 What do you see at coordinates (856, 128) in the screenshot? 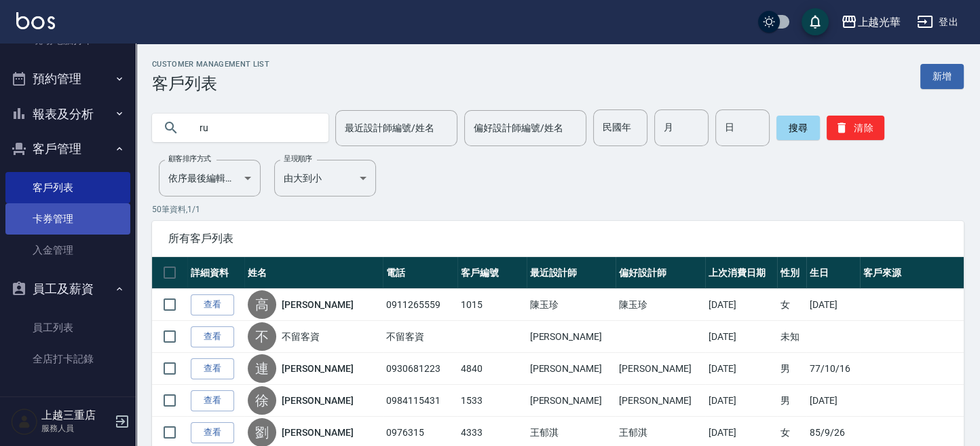
I see `button: 清除` at bounding box center [856, 128].